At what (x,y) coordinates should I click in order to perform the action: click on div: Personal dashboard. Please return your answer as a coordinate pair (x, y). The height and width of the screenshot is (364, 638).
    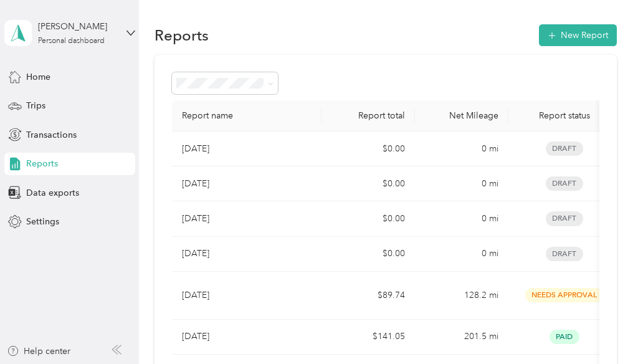
    Looking at the image, I should click on (71, 41).